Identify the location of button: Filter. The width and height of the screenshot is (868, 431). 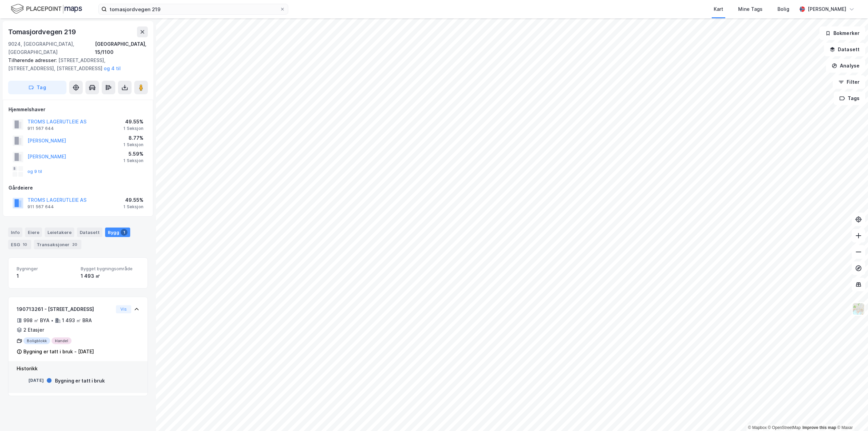
(849, 82).